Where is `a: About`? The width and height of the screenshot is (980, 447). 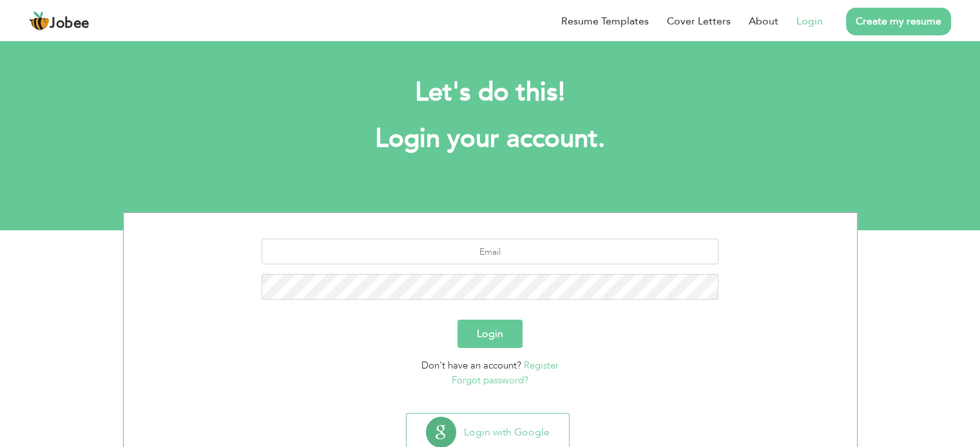 a: About is located at coordinates (763, 21).